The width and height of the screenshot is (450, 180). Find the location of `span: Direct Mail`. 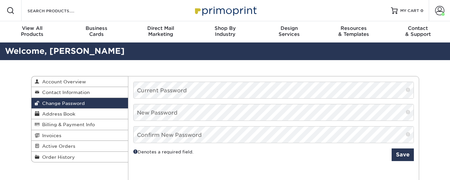

span: Direct Mail is located at coordinates (161, 28).